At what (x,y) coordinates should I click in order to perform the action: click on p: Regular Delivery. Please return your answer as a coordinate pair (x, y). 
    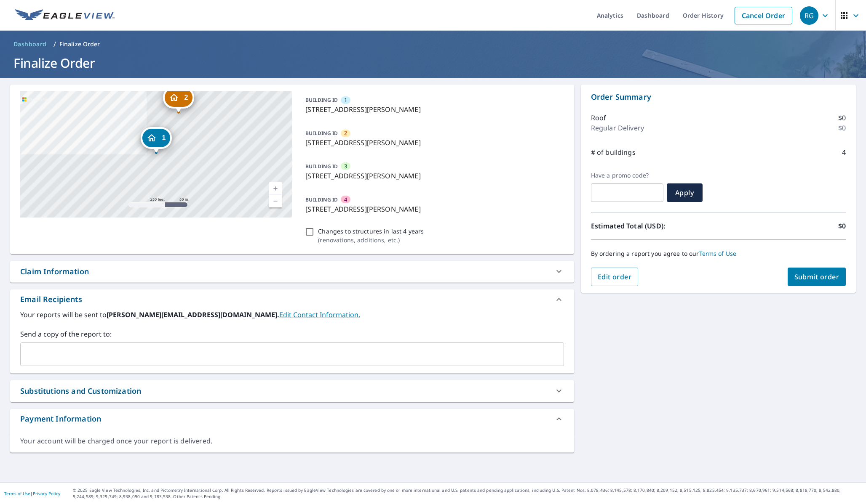
    Looking at the image, I should click on (617, 128).